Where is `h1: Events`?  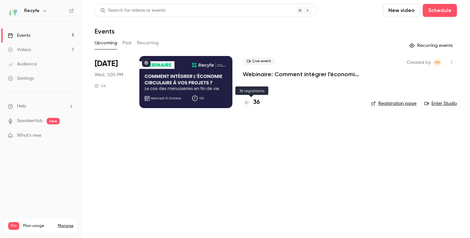
h1: Events is located at coordinates (104, 31).